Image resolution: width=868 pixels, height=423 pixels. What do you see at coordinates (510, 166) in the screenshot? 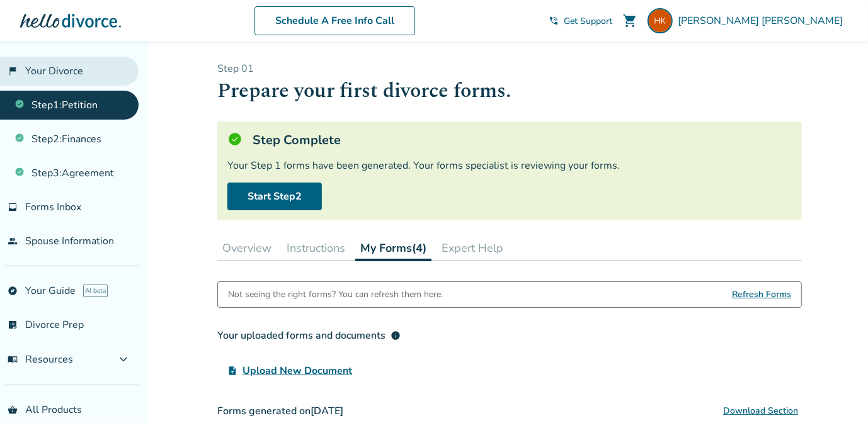
I see `div: Your Step 1 forms have been generated. Your forms specialist is reviewing your forms.` at bounding box center [510, 166].